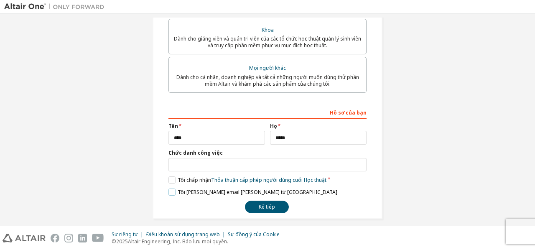 The width and height of the screenshot is (535, 250). Describe the element at coordinates (267, 68) in the screenshot. I see `font: Mọi người khác` at that location.